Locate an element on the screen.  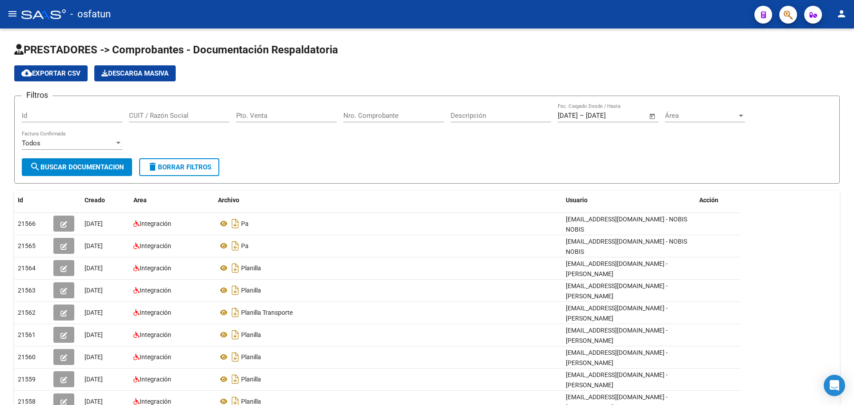
span: Área is located at coordinates (701, 116).